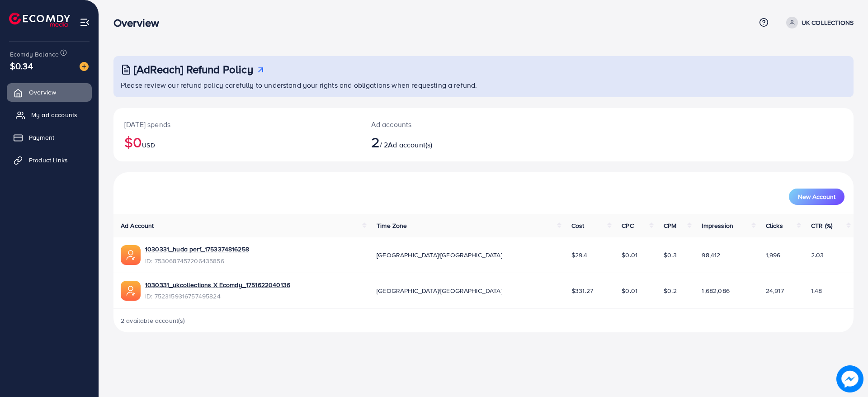  What do you see at coordinates (85, 22) in the screenshot?
I see `img: menu` at bounding box center [85, 22].